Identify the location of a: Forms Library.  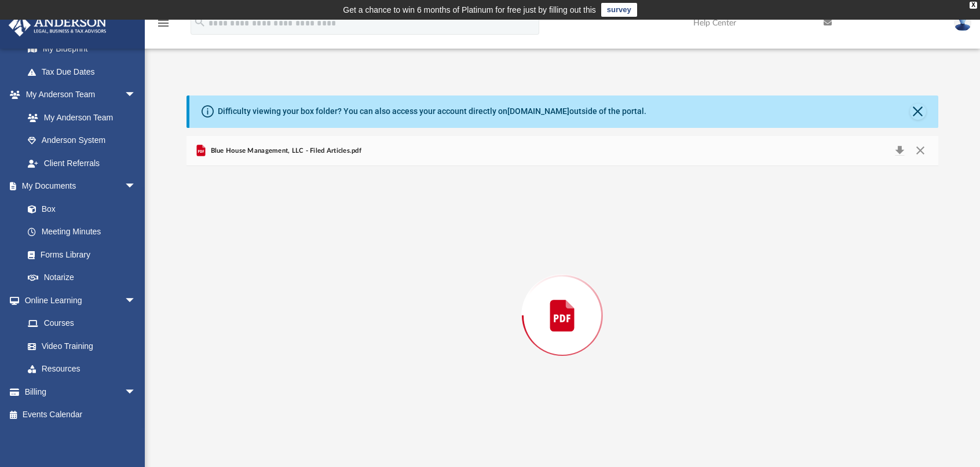
(79, 255).